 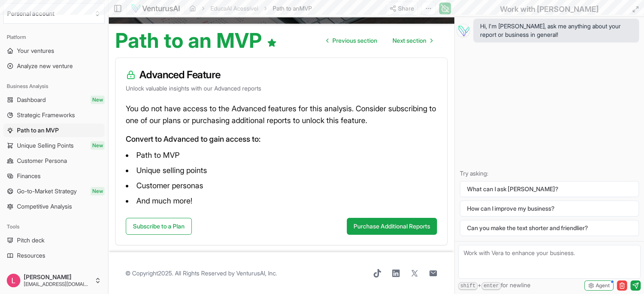 I want to click on a: Customer Persona, so click(x=54, y=161).